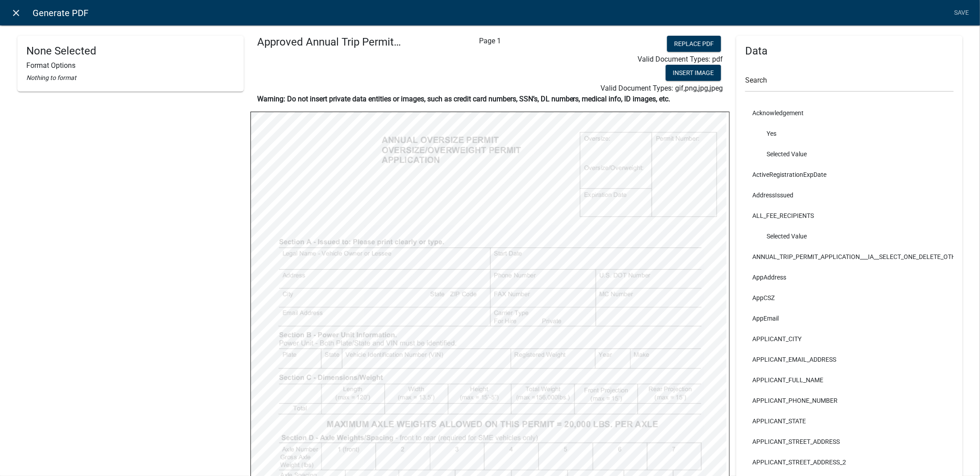 The height and width of the screenshot is (476, 980). What do you see at coordinates (962, 13) in the screenshot?
I see `a: Save` at bounding box center [962, 13].